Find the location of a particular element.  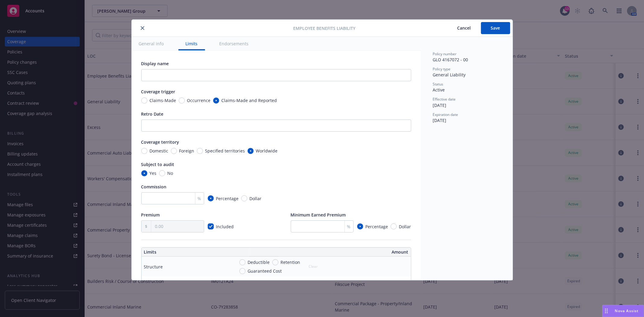

span: Expiration date is located at coordinates (446, 114).